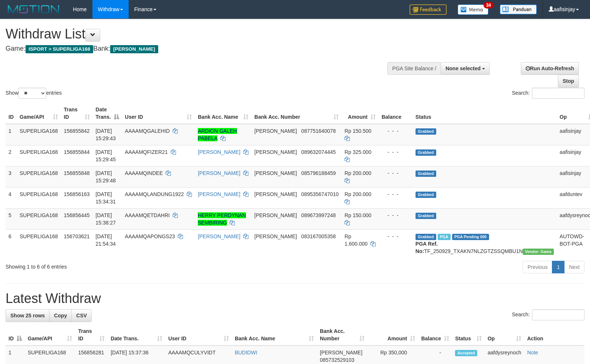 This screenshot has width=590, height=364. I want to click on th: Game/API: activate to sort column ascending, so click(50, 334).